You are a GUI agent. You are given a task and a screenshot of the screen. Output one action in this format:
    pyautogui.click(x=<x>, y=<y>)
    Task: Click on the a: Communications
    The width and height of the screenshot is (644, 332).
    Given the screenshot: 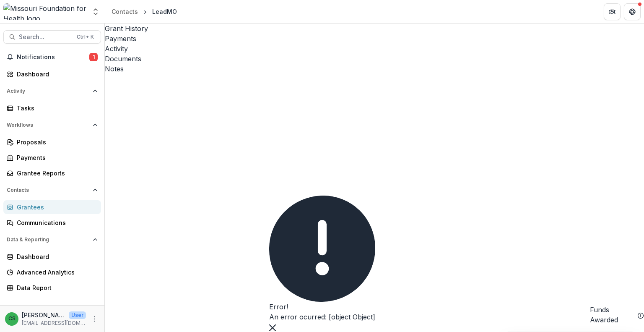 What is the action you would take?
    pyautogui.click(x=52, y=222)
    